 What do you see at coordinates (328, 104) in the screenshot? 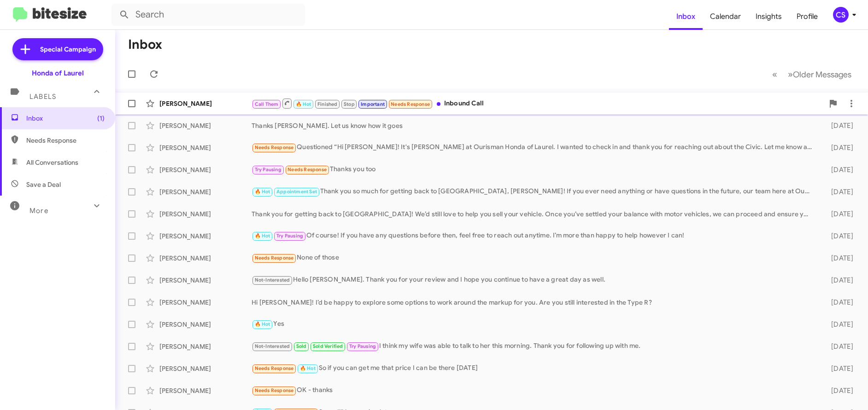
I see `span: Finished` at bounding box center [328, 104].